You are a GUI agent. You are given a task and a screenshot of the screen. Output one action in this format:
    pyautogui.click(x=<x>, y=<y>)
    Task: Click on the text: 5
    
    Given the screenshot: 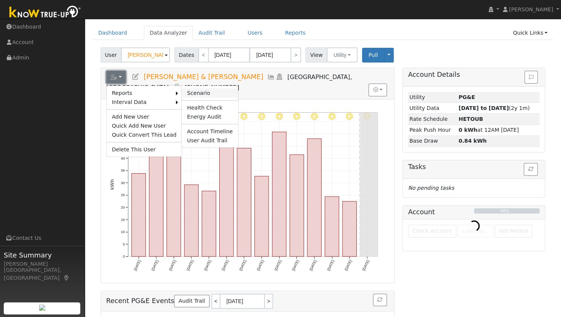 What is the action you would take?
    pyautogui.click(x=124, y=244)
    